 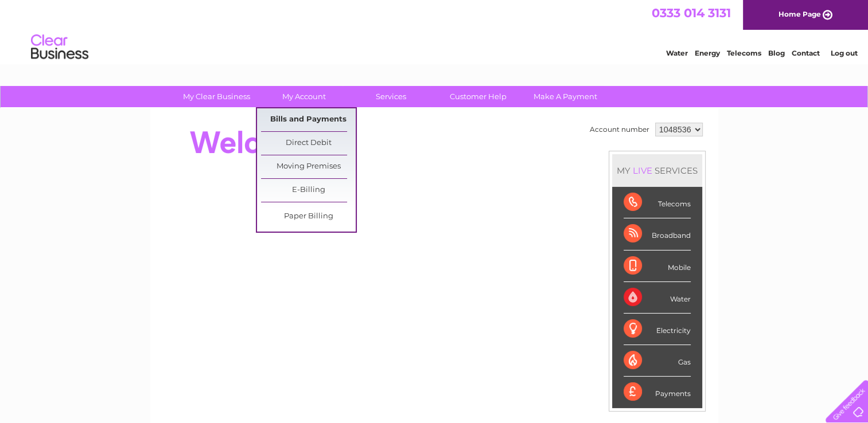 What do you see at coordinates (308, 143) in the screenshot?
I see `a: Direct Debit` at bounding box center [308, 143].